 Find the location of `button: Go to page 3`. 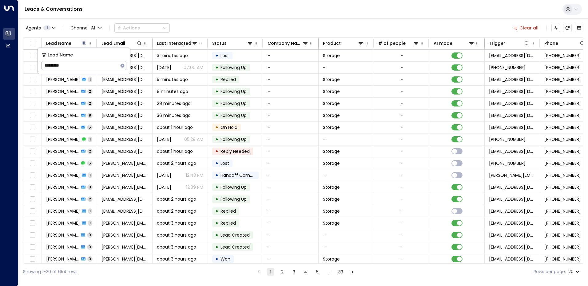

button: Go to page 3 is located at coordinates (294, 272).